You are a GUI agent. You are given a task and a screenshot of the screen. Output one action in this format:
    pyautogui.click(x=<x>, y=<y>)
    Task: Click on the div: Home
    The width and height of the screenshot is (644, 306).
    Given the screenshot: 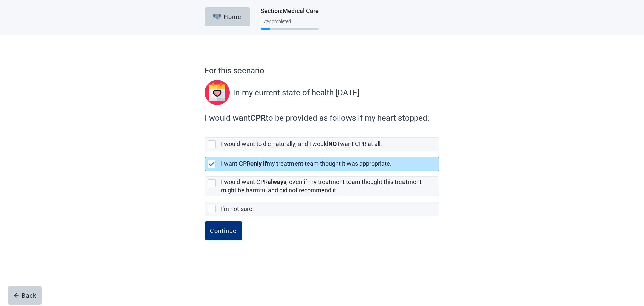 What is the action you would take?
    pyautogui.click(x=228, y=17)
    